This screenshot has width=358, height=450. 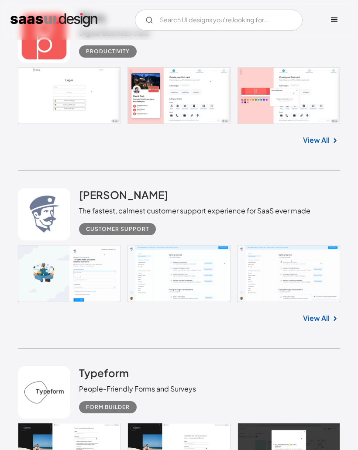 What do you see at coordinates (195, 211) in the screenshot?
I see `div: The fastest, calmest customer support experience for SaaS ever made` at bounding box center [195, 211].